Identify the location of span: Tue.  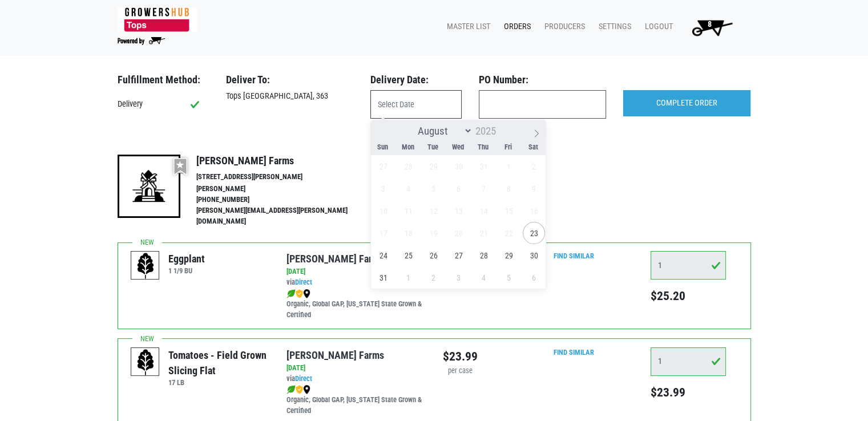
(433, 147).